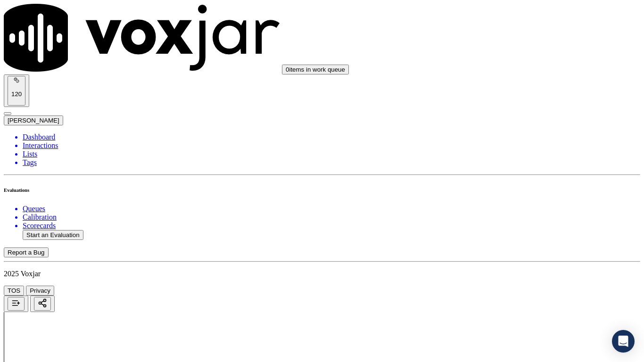 This screenshot has height=362, width=644. I want to click on button: Start an Evaluation, so click(53, 235).